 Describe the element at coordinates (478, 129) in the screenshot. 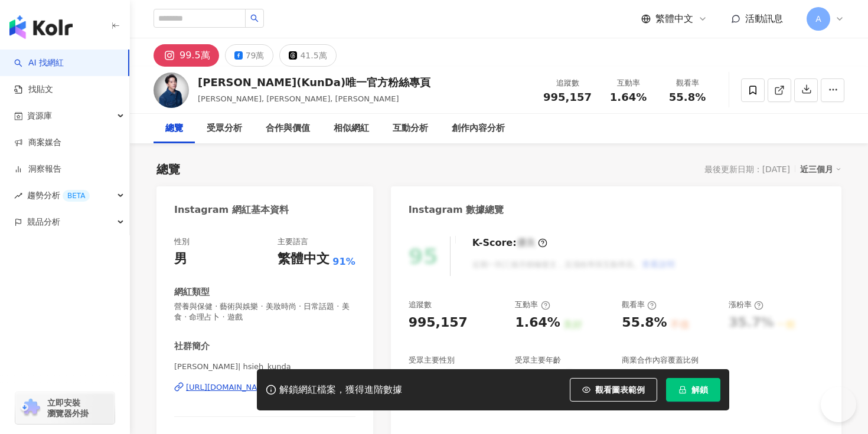

I see `div: 創作內容分析` at that location.